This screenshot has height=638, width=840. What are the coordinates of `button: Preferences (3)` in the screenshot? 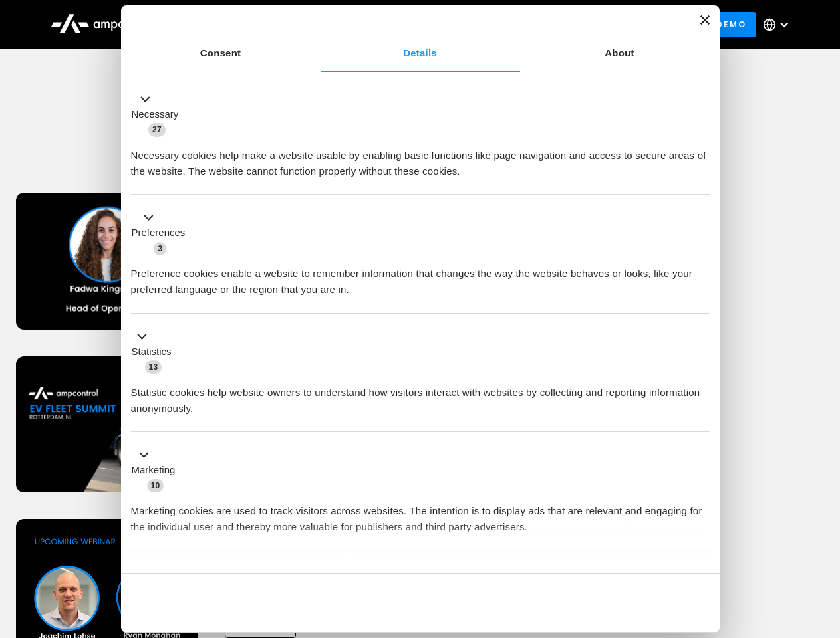 It's located at (163, 233).